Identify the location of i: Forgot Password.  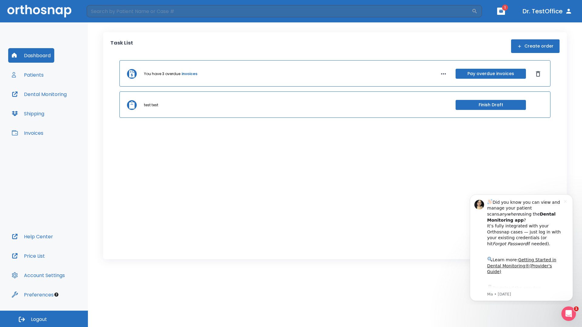
(49, 55).